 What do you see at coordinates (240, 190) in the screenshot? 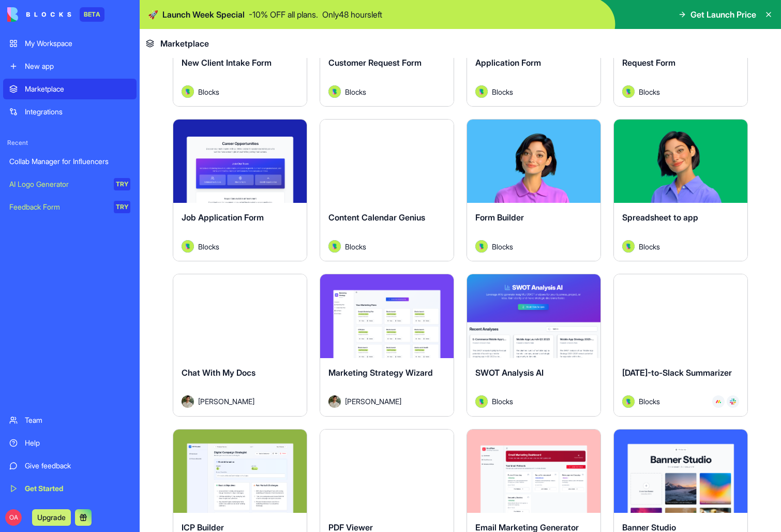
I see `a: Job Application FormAvatarBlocks` at bounding box center [240, 190].